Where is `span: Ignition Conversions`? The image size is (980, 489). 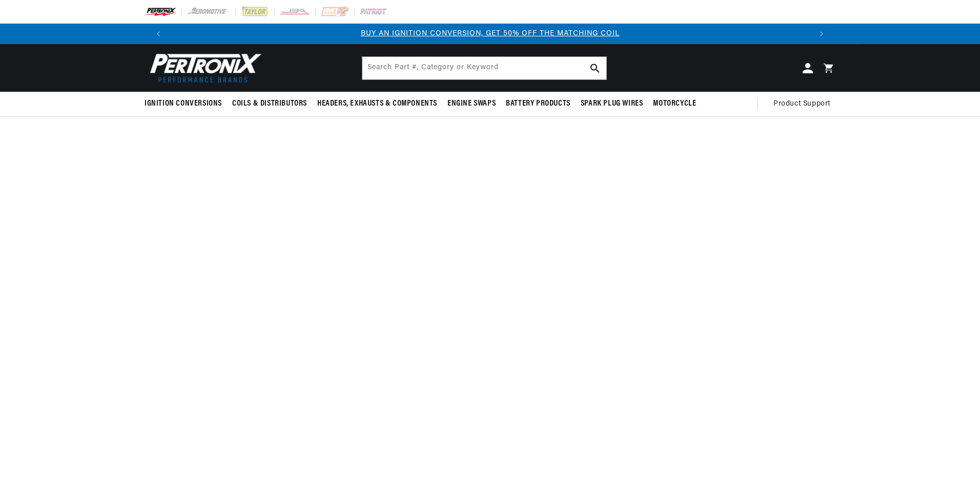
span: Ignition Conversions is located at coordinates (183, 103).